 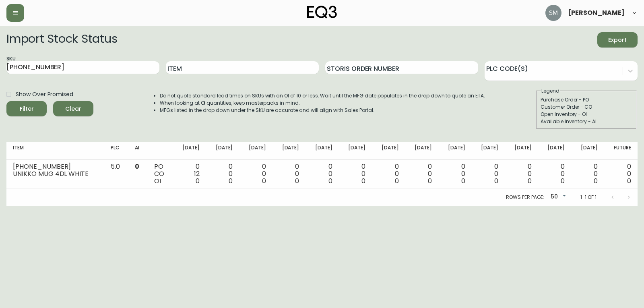 What do you see at coordinates (27, 109) in the screenshot?
I see `div: Filter` at bounding box center [27, 109].